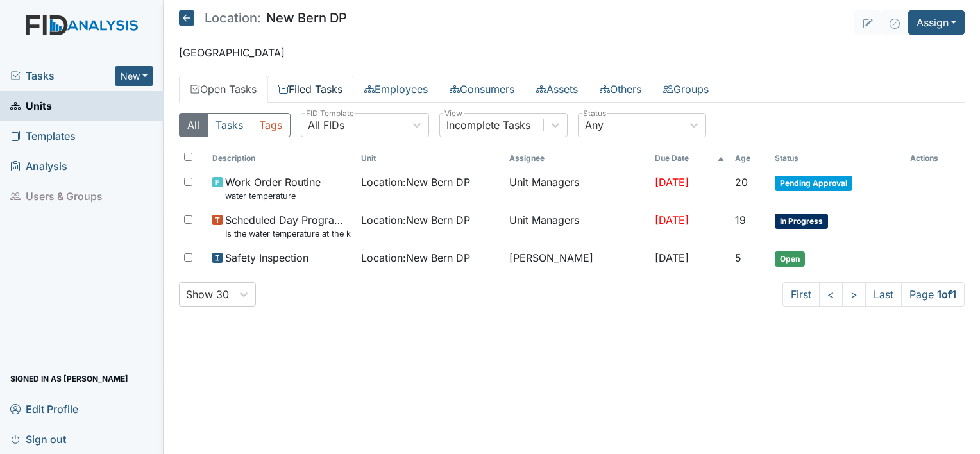  Describe the element at coordinates (62, 76) in the screenshot. I see `span: Tasks` at that location.